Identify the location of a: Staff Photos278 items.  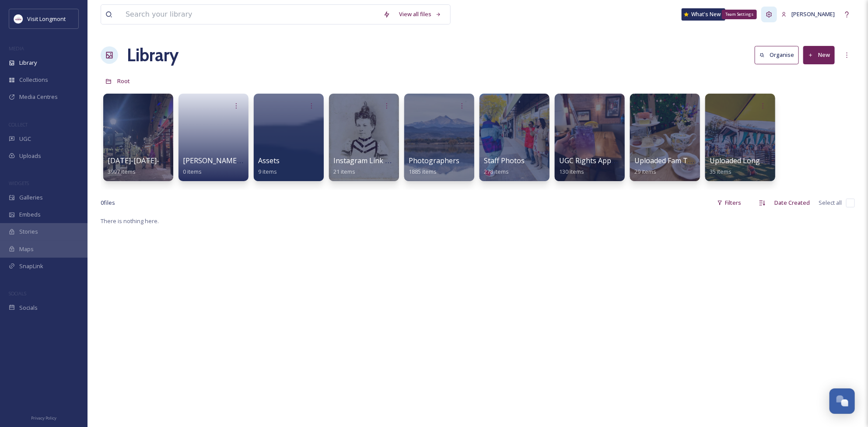
(504, 166).